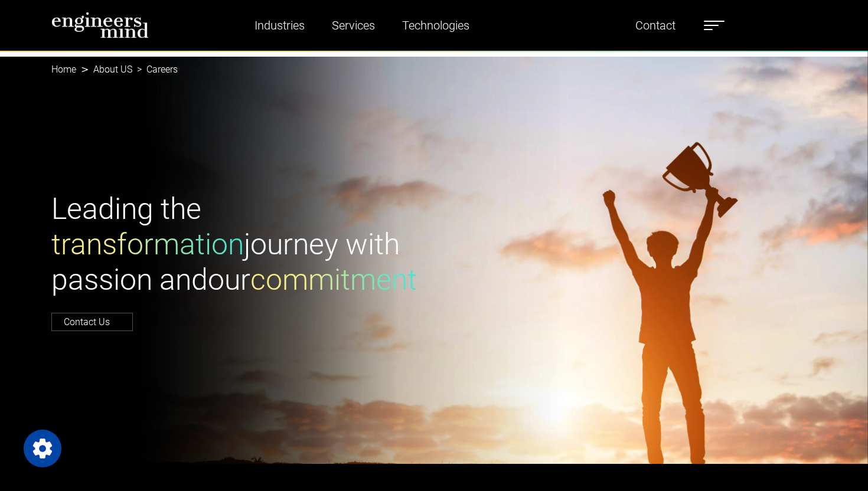 The height and width of the screenshot is (491, 868). I want to click on a: Contact, so click(655, 26).